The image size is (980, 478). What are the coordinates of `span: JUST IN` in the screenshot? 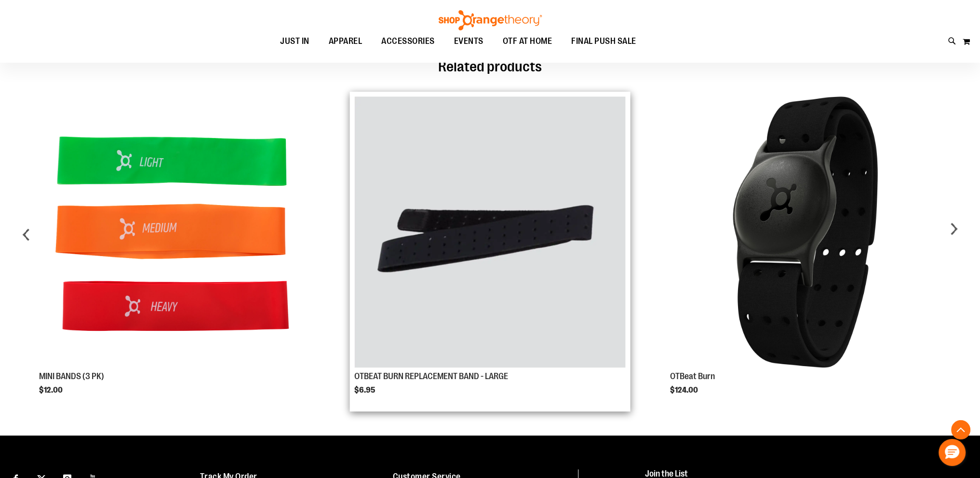 It's located at (294, 41).